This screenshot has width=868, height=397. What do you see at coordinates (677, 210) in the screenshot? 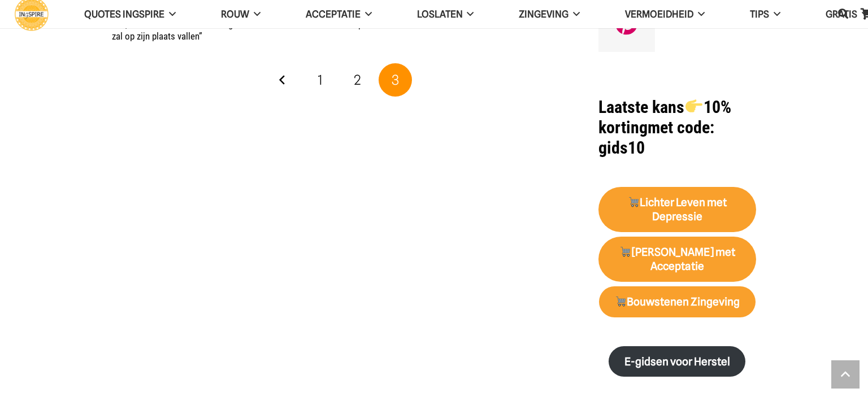
I see `a: 🛒Lichter Leven met Depressie` at bounding box center [677, 210].